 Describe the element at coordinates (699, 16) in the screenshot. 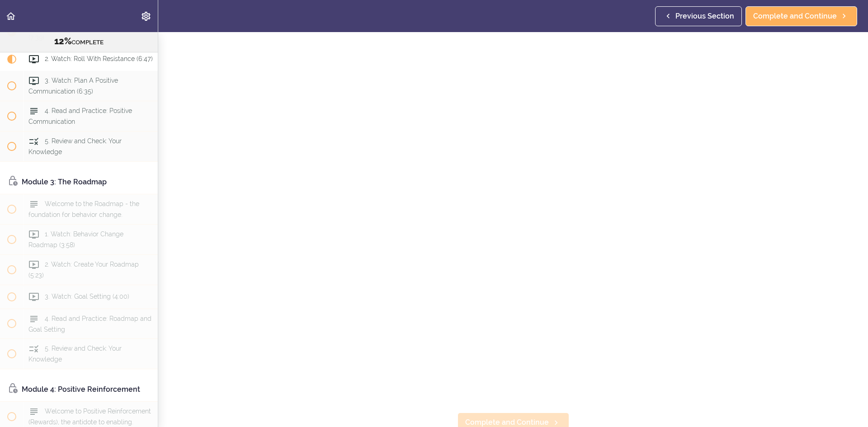

I see `a: Previous Section` at that location.